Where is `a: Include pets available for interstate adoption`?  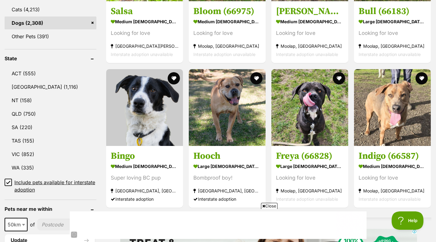 a: Include pets available for interstate adoption is located at coordinates (50, 186).